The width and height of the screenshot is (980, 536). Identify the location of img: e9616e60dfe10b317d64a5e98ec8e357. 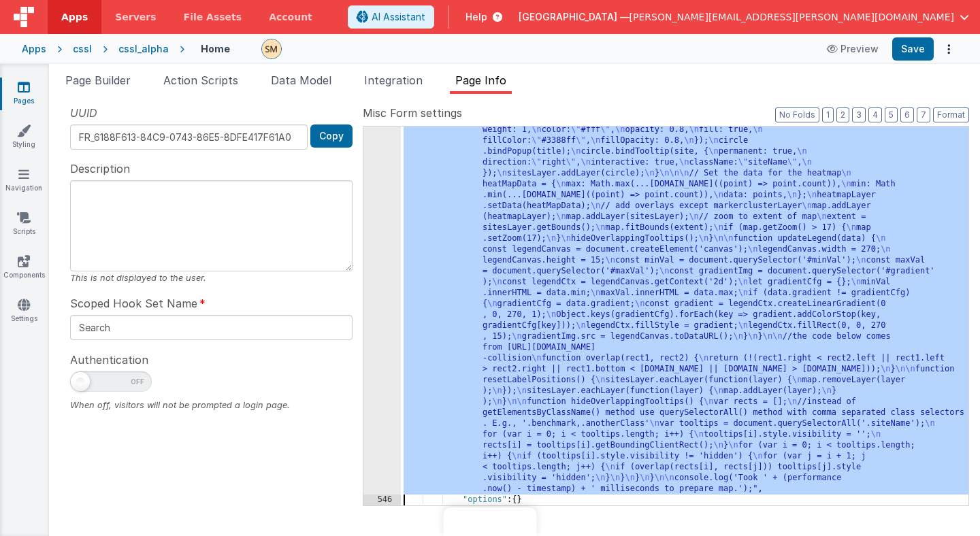
(271, 49).